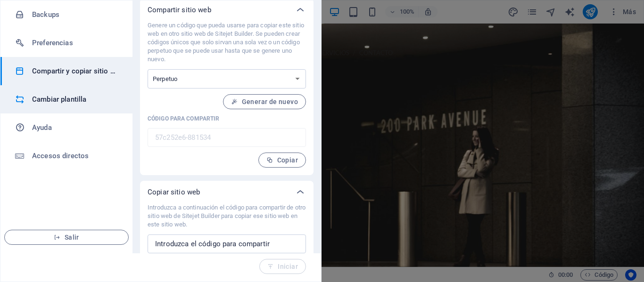 This screenshot has width=644, height=282. What do you see at coordinates (75, 71) in the screenshot?
I see `h6: Compartir y copiar sitio web` at bounding box center [75, 71].